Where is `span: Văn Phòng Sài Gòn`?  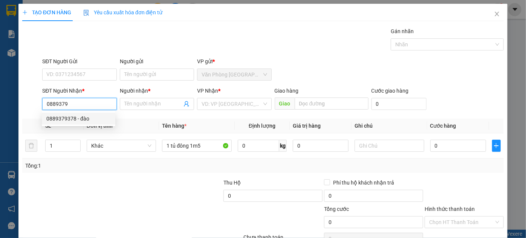 span: Văn Phòng Sài Gòn is located at coordinates (234, 75).